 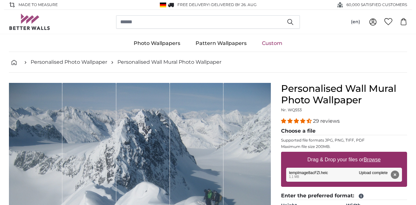 I want to click on u: Browse, so click(x=372, y=159).